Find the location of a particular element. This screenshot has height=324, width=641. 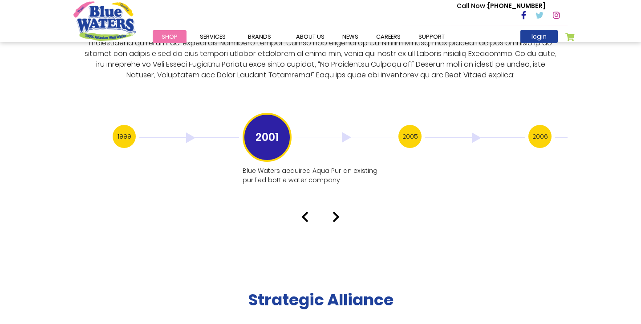

h3: 2001 is located at coordinates (267, 137).